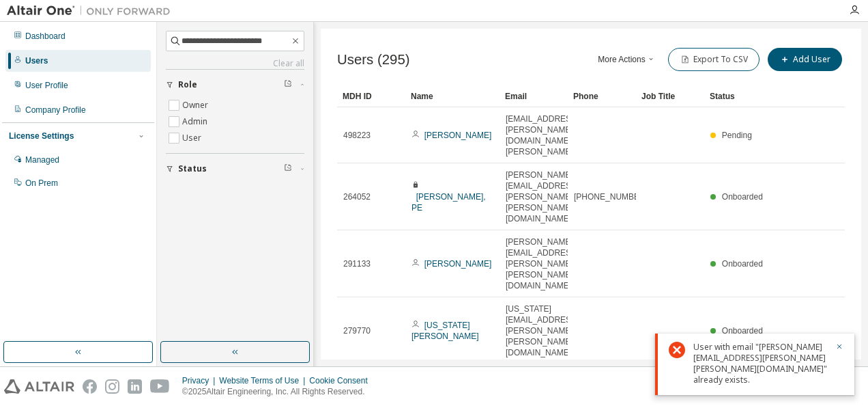 This screenshot has height=406, width=868. Describe the element at coordinates (196, 106) in the screenshot. I see `label: Owner` at that location.